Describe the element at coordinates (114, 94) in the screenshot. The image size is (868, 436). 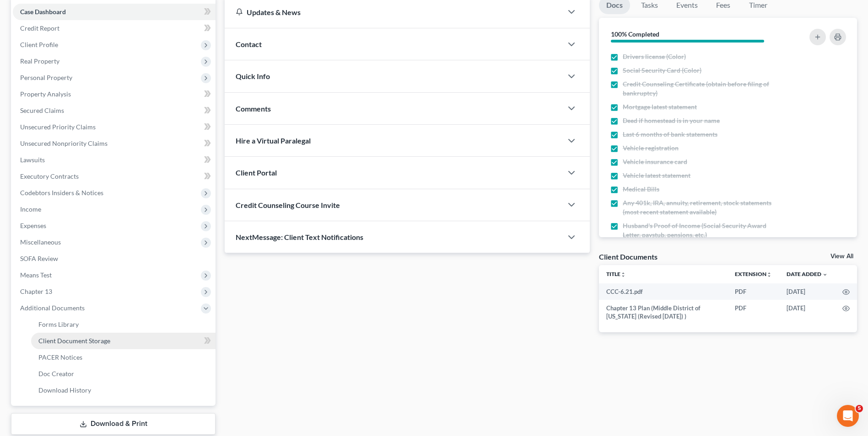
I see `a: Property Analysis` at that location.